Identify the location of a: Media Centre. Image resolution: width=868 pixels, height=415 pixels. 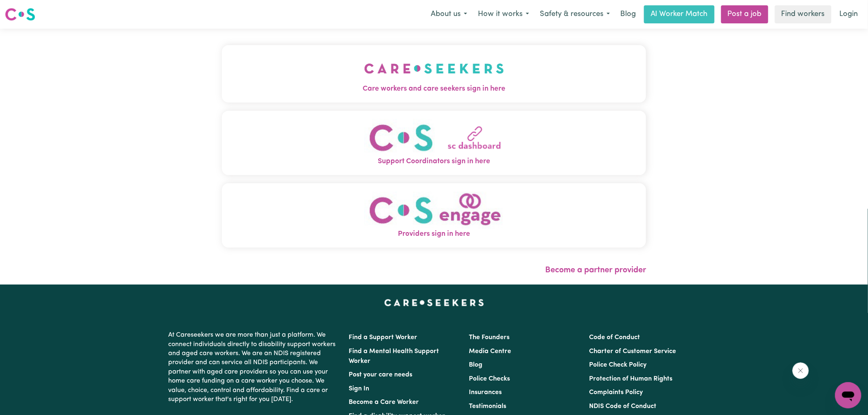
(489, 352).